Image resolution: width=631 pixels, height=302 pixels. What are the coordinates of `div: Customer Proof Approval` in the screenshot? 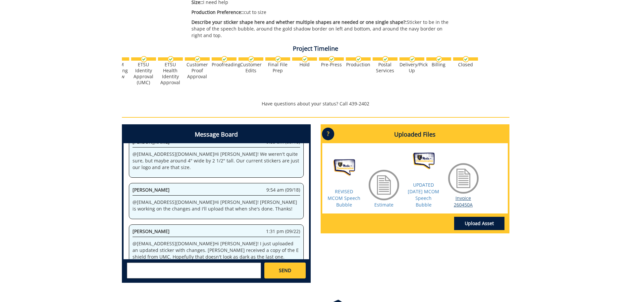 It's located at (197, 71).